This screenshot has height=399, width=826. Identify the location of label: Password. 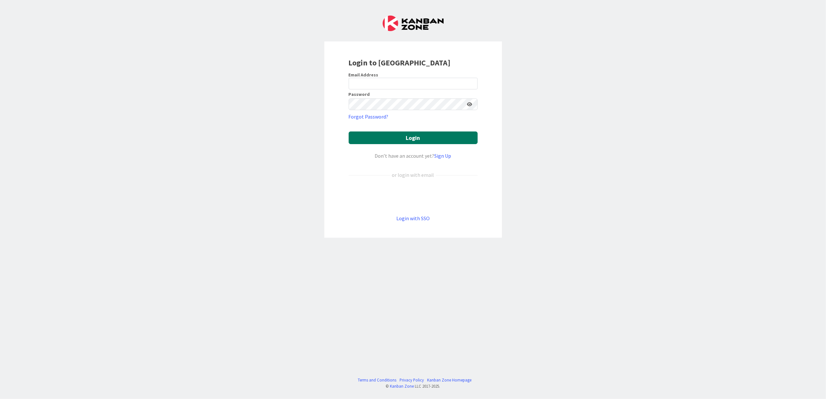
(359, 94).